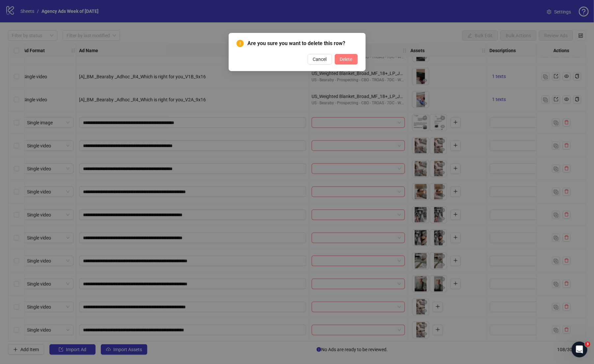  I want to click on span: Cancel, so click(320, 59).